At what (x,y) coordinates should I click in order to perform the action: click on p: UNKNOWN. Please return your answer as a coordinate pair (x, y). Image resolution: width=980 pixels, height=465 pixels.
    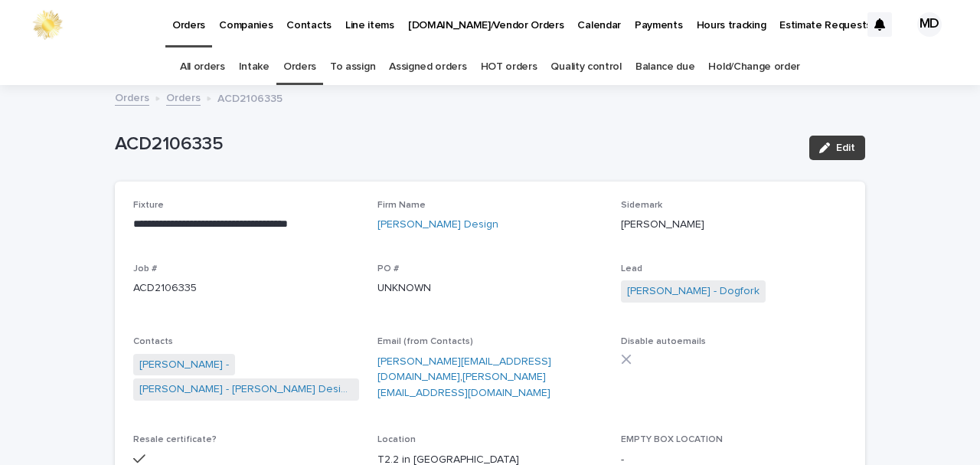
    Looking at the image, I should click on (490, 288).